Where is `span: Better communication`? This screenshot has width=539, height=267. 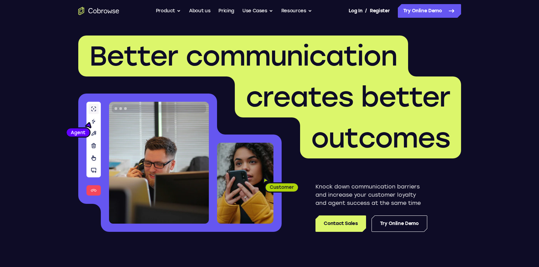 span: Better communication is located at coordinates (243, 56).